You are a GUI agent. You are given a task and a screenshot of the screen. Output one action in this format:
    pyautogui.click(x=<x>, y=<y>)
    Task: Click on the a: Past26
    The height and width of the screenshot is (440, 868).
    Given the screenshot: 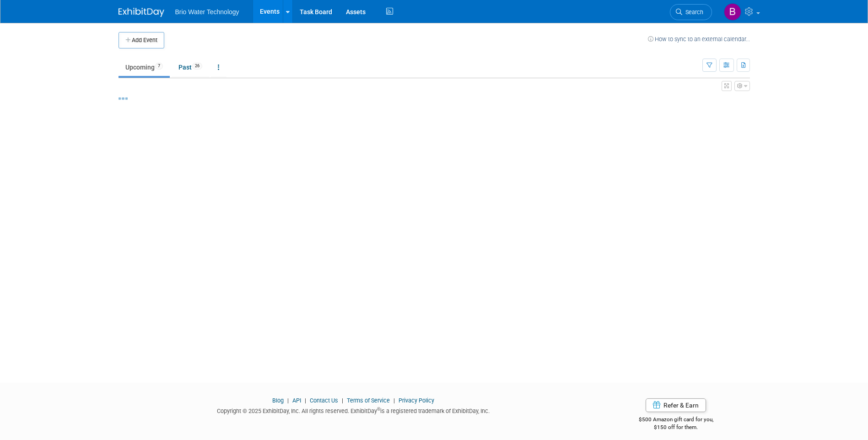 What is the action you would take?
    pyautogui.click(x=191, y=67)
    